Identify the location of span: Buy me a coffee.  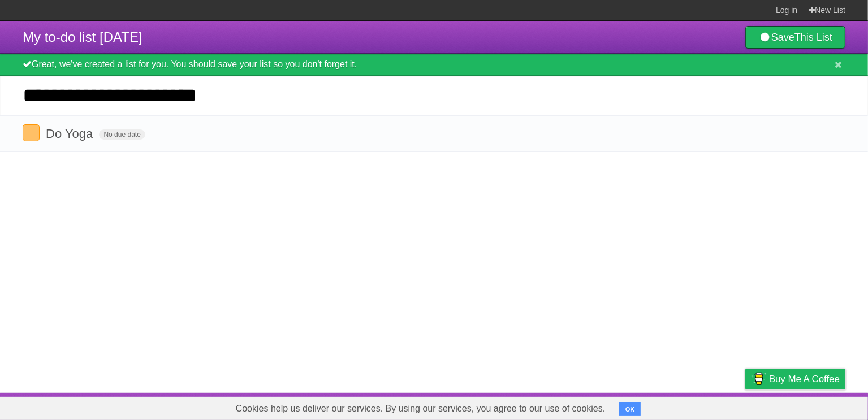
(804, 379).